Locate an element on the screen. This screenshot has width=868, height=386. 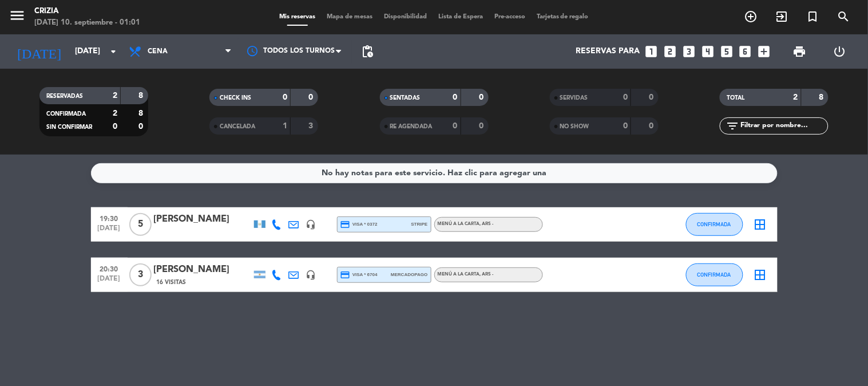
i: looks_one is located at coordinates (651, 52).